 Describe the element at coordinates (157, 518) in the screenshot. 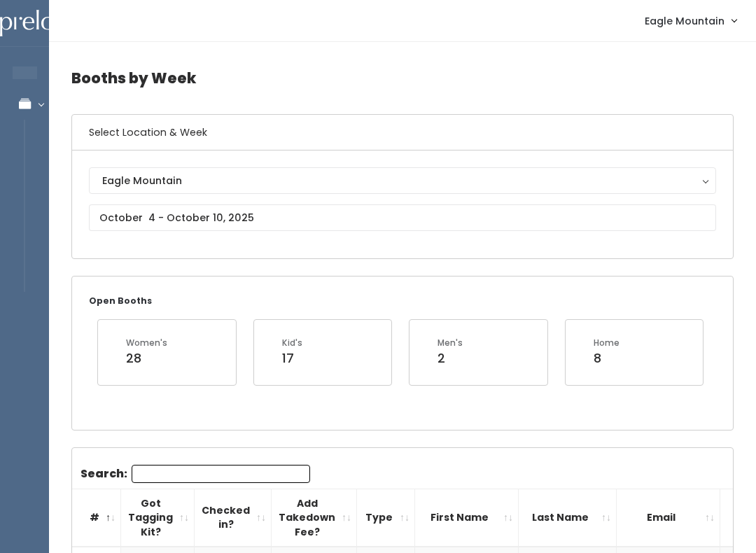

I see `th: Got Tagging Kit?: activate to sort column ascending` at that location.